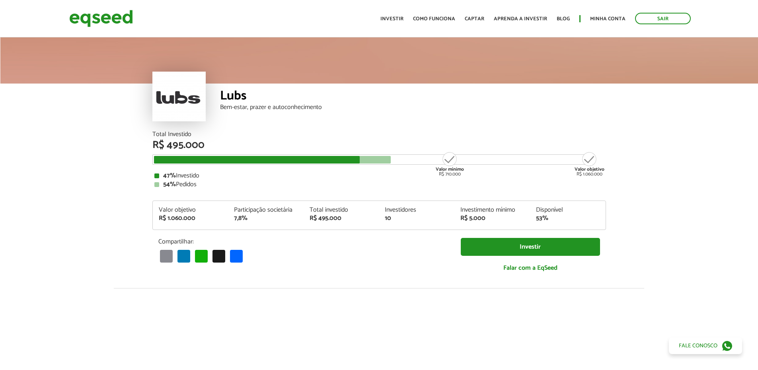 Image resolution: width=758 pixels, height=370 pixels. I want to click on div: R$ 5.000, so click(492, 218).